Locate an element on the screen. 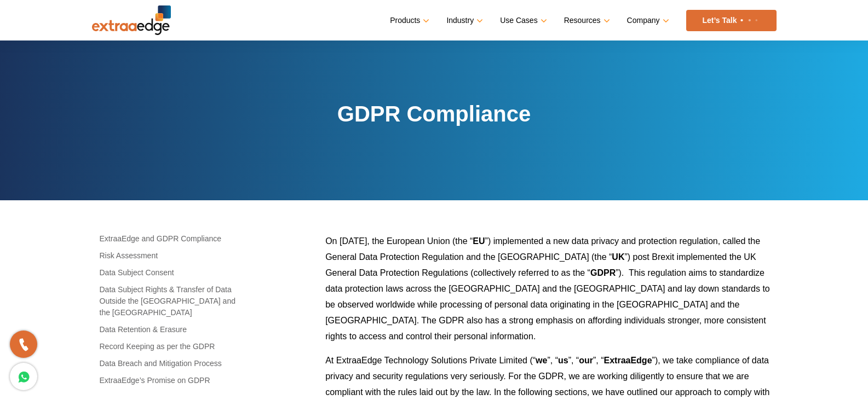 This screenshot has height=400, width=868. a: ExtraaEdge and GDPR Compliance is located at coordinates (164, 239).